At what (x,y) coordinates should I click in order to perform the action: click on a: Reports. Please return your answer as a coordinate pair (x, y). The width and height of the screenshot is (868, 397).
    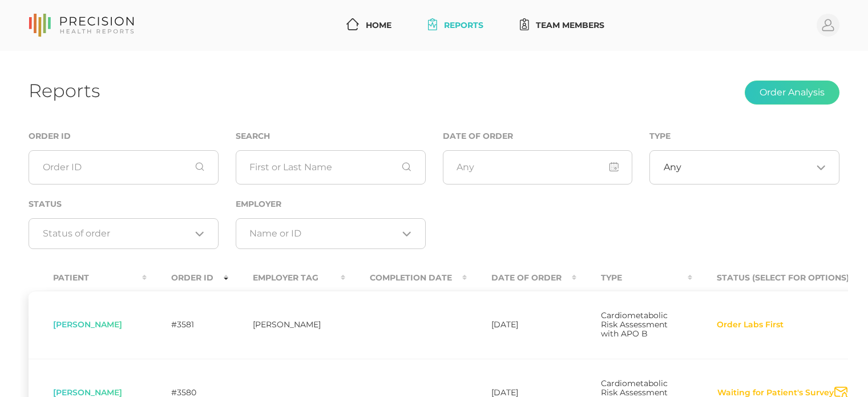
    Looking at the image, I should click on (455, 25).